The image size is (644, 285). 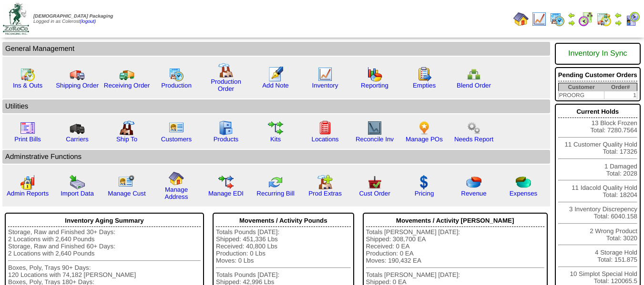 What do you see at coordinates (325, 85) in the screenshot?
I see `a: Inventory` at bounding box center [325, 85].